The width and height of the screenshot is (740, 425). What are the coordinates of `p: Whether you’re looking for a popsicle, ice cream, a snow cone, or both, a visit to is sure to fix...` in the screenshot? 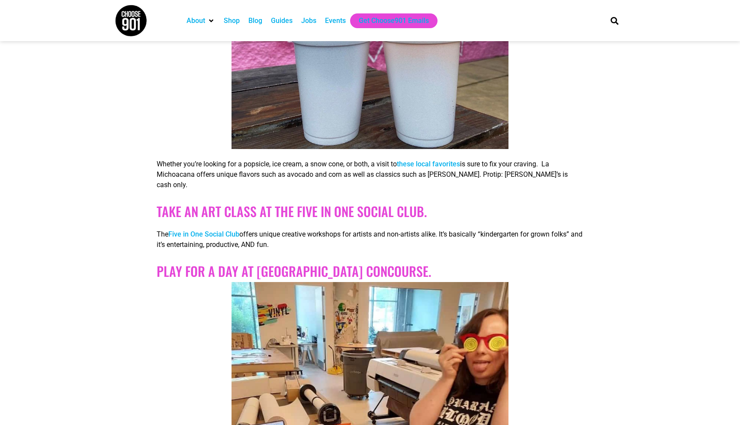 It's located at (370, 174).